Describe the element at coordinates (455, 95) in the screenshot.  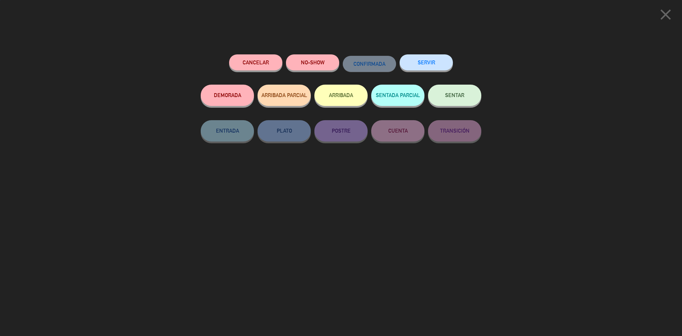
I see `button: SENTAR` at that location.